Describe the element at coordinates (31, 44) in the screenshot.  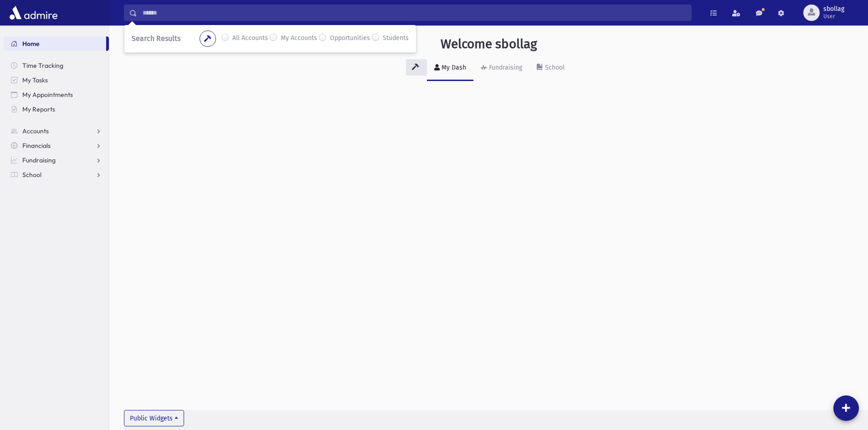
I see `span: Home` at that location.